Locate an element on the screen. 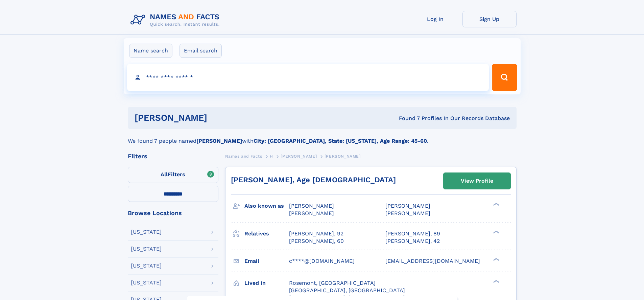  input: search input is located at coordinates (308, 77).